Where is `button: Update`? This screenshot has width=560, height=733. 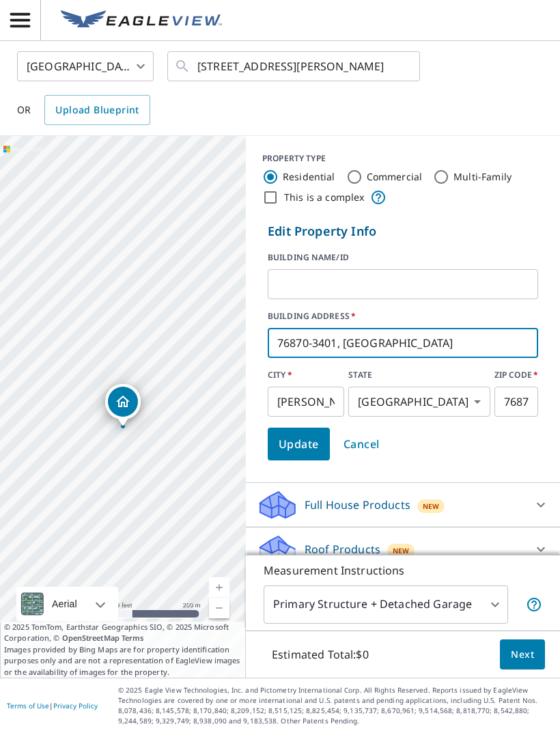 button: Update is located at coordinates (299, 444).